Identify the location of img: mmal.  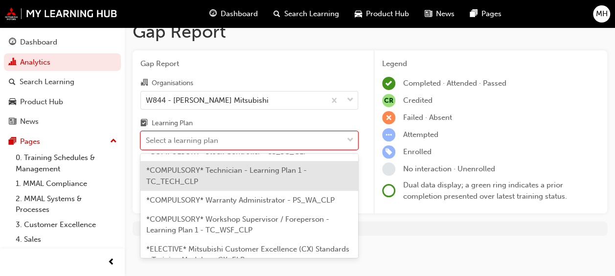
(61, 14).